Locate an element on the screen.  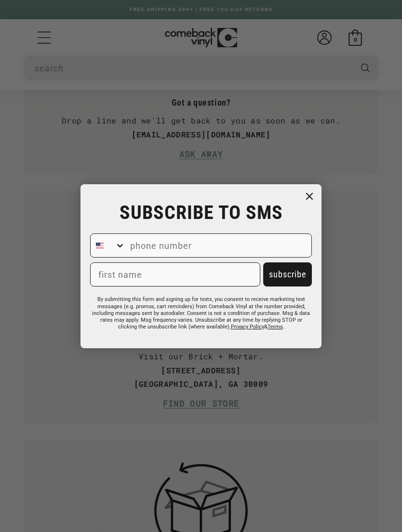
input: phone number is located at coordinates (219, 246).